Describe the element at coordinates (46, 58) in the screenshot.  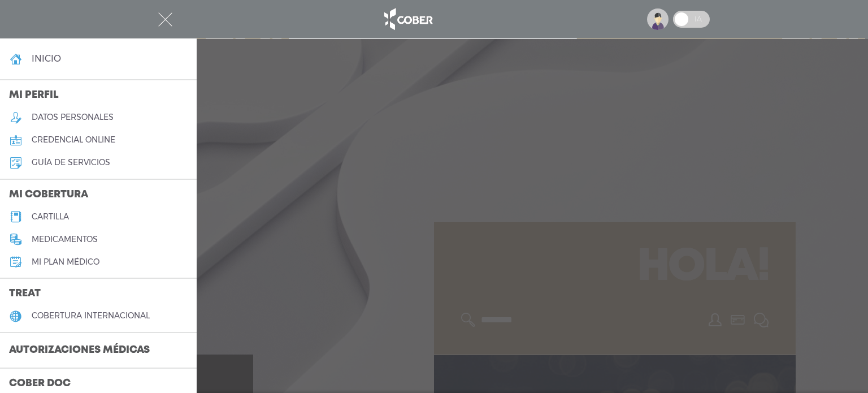
I see `h4: inicio` at that location.